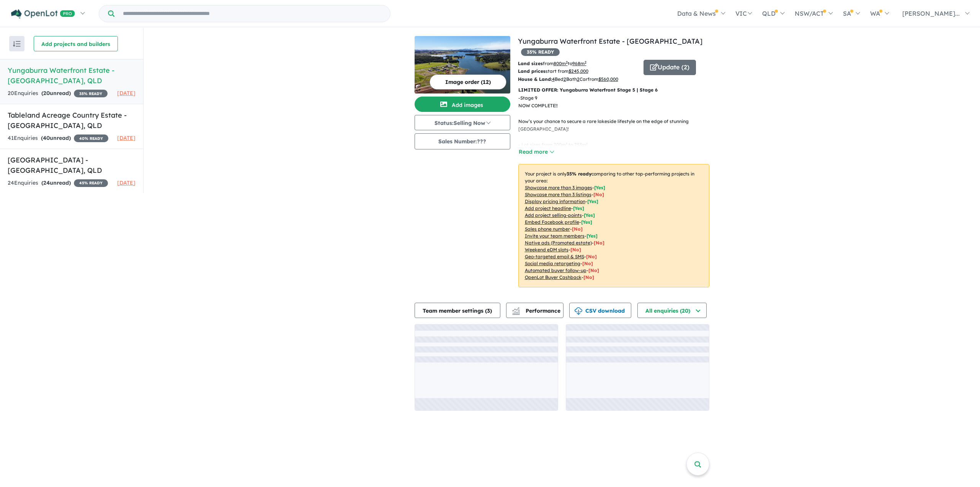 The image size is (980, 487). I want to click on div: 41 Enquir ies, so click(58, 138).